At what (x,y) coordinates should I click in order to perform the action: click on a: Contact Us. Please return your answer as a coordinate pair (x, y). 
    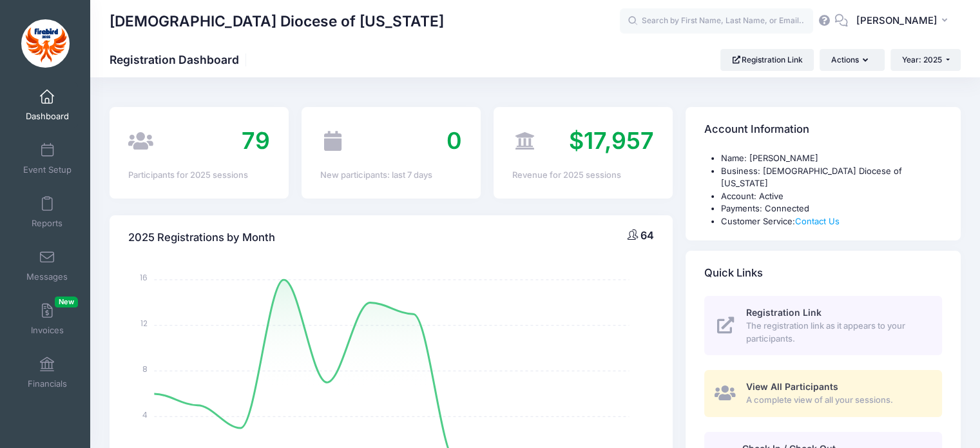
    Looking at the image, I should click on (817, 221).